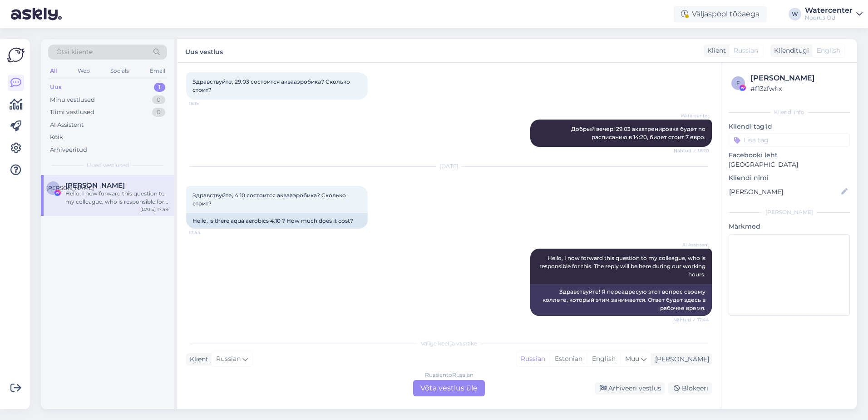 This screenshot has width=868, height=420. What do you see at coordinates (720, 14) in the screenshot?
I see `div: Väljaspool tööaega` at bounding box center [720, 14].